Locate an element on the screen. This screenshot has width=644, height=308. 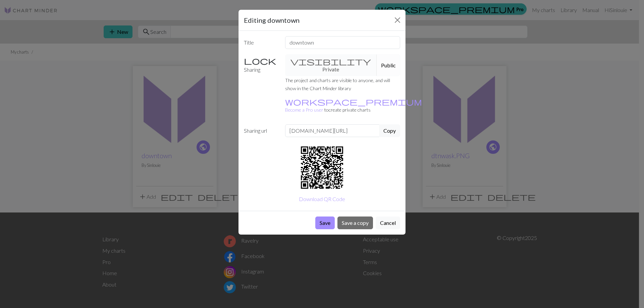
small: The project and charts are visible to anyone, and will show in the Chart Minder library is located at coordinates (337, 84).